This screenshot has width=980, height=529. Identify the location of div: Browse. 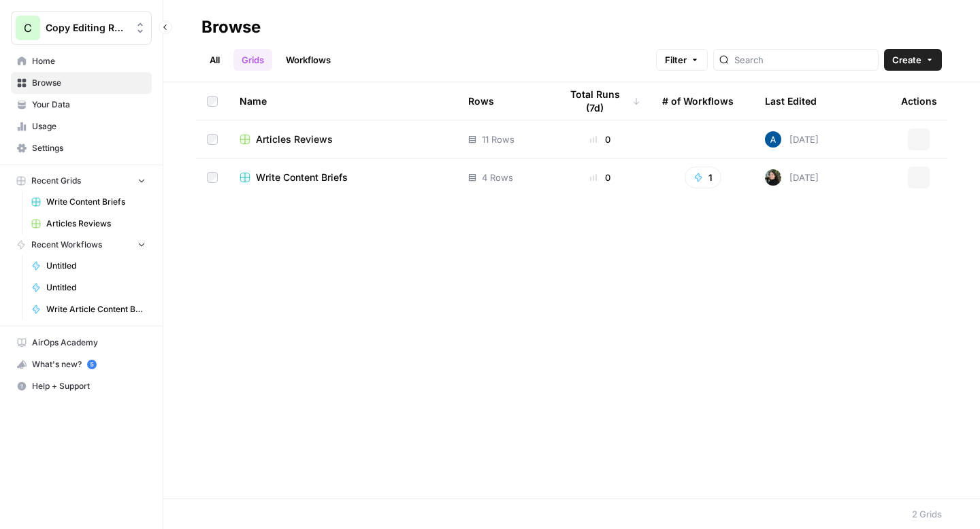
(231, 28).